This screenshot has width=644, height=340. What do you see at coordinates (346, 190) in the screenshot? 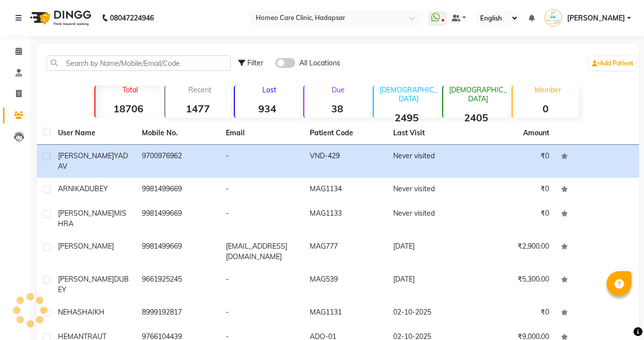
I see `td: MAG1134` at bounding box center [346, 190].